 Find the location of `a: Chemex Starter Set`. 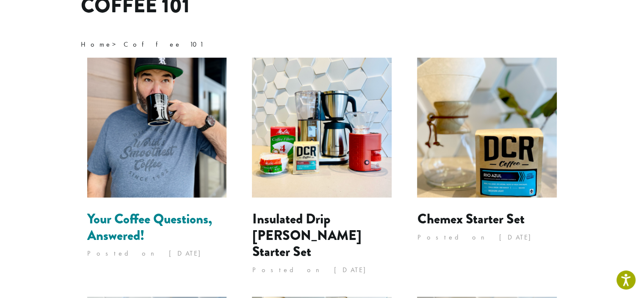

a: Chemex Starter Set is located at coordinates (471, 219).